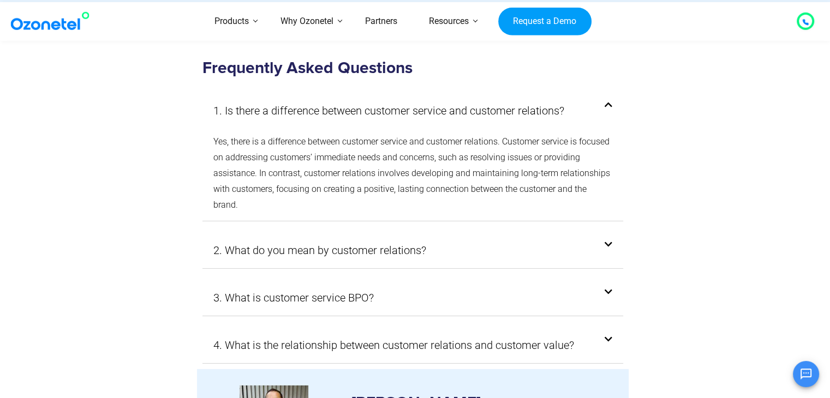  What do you see at coordinates (389, 111) in the screenshot?
I see `a: 1. Is there a difference between customer service and customer relations?` at bounding box center [389, 111].